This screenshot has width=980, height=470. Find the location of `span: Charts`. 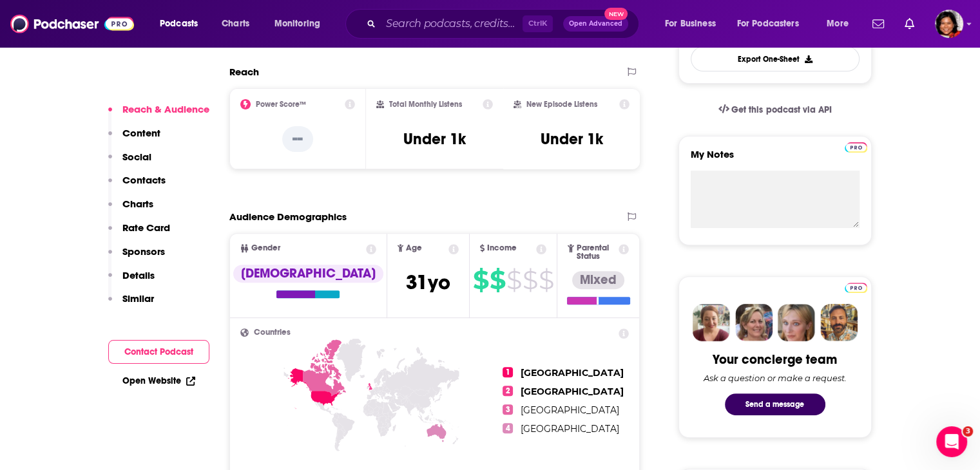

span: Charts is located at coordinates (235, 24).